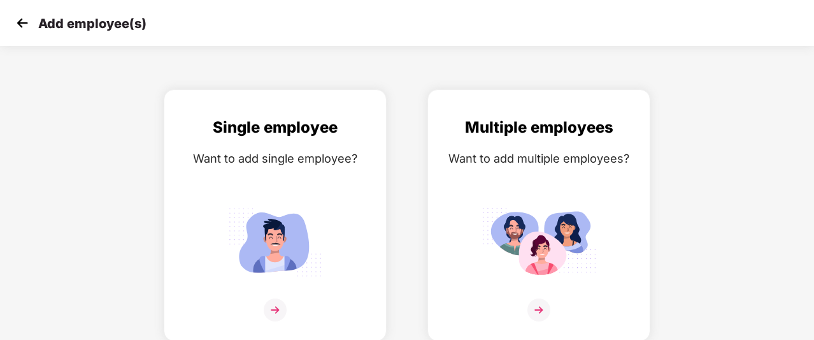  Describe the element at coordinates (539, 158) in the screenshot. I see `div: Want to add multiple employees?` at that location.